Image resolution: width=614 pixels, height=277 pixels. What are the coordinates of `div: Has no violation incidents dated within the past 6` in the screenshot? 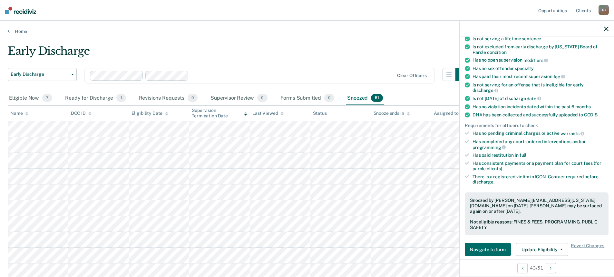 It's located at (541, 106).